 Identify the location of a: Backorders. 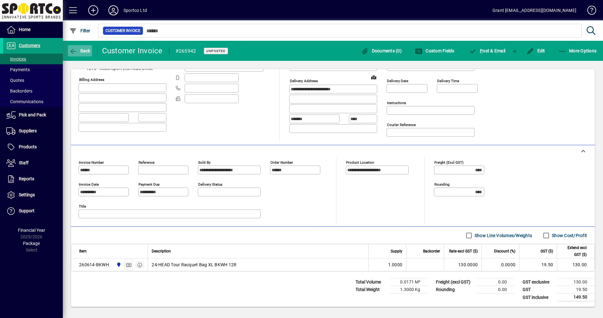
(33, 91).